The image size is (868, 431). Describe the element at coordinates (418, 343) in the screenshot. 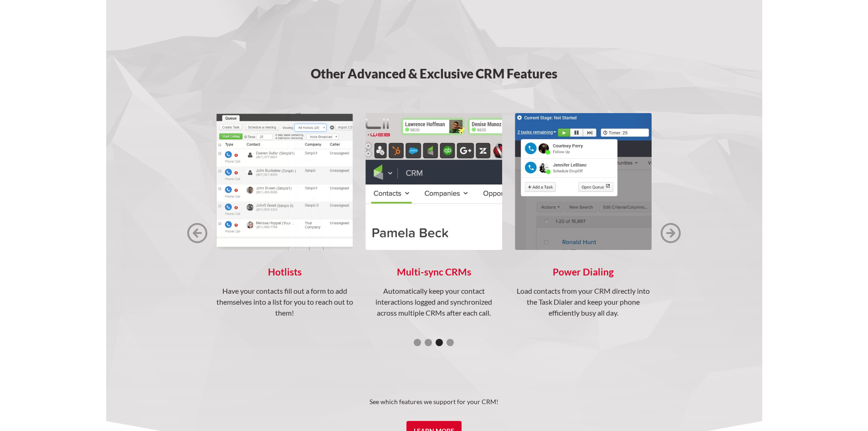

I see `div: Show slide 1 of 4` at that location.